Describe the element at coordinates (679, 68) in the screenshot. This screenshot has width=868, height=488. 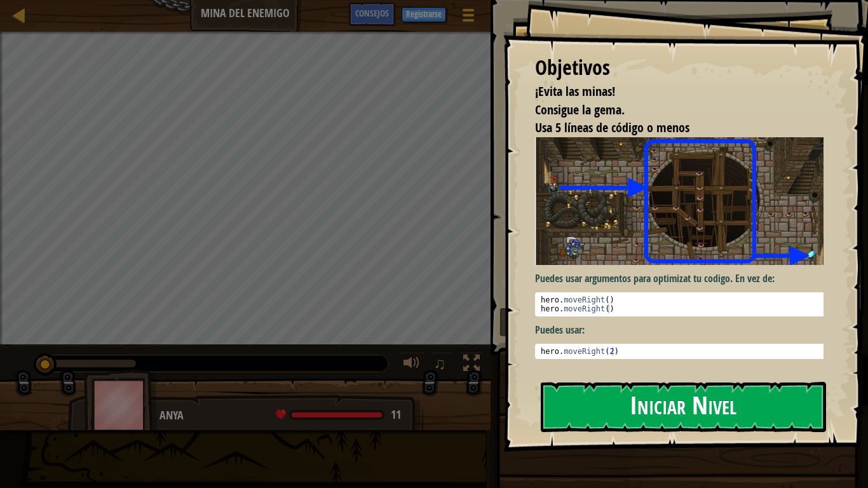
I see `div: Objetivos` at that location.